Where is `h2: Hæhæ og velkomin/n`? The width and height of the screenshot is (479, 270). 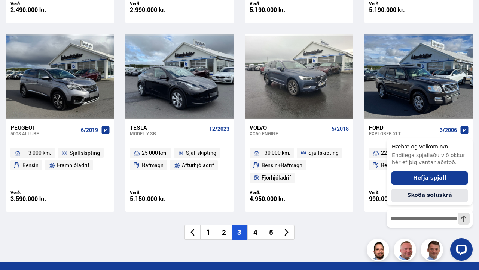 h2: Hæhæ og velkomin/n is located at coordinates (49, 22).